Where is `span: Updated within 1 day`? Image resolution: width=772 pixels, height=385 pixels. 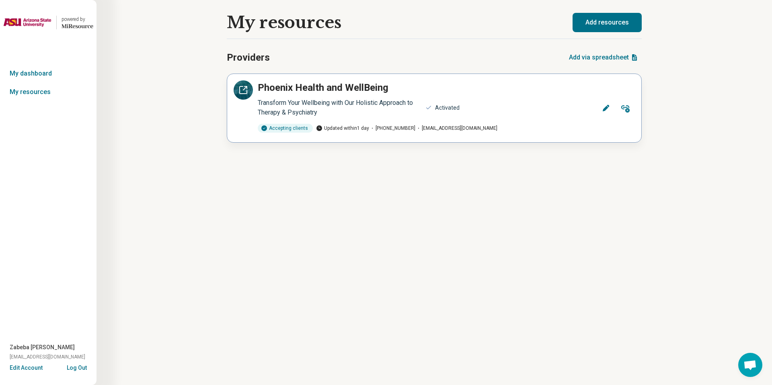
span: Updated within 1 day is located at coordinates (343, 128).